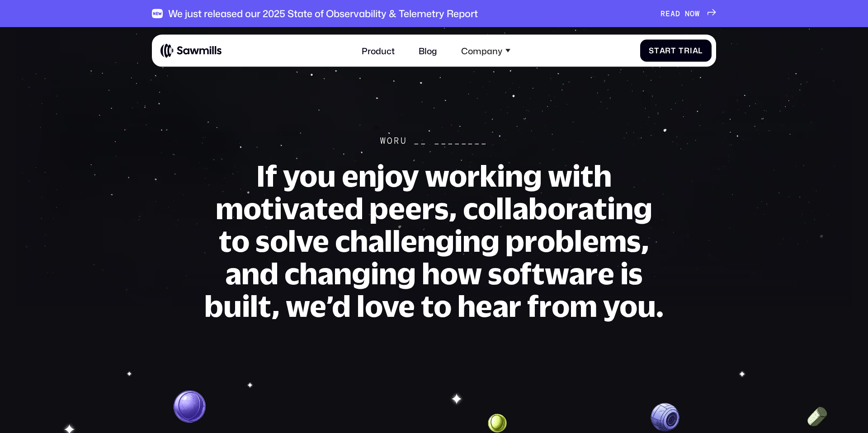  What do you see at coordinates (688, 14) in the screenshot?
I see `a: READNOW` at bounding box center [688, 14].